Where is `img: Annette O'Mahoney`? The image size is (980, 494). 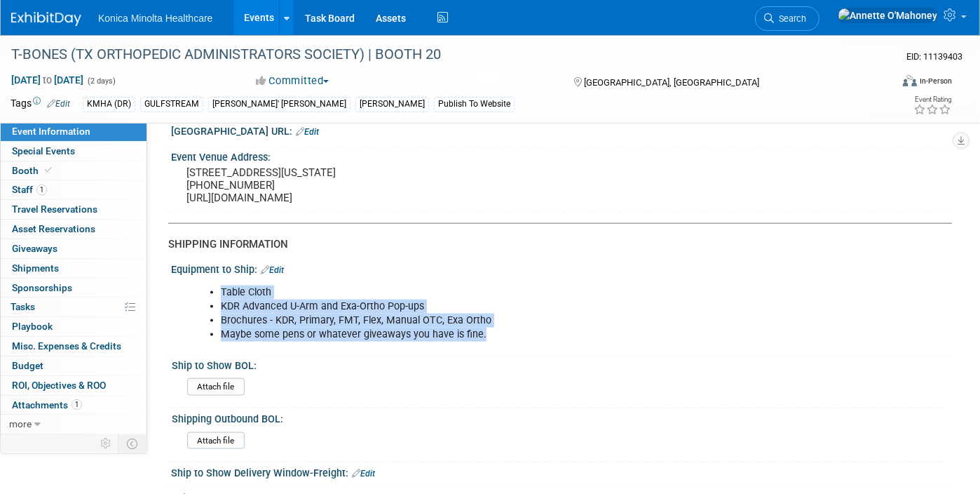
img: Annette O'Mahoney is located at coordinates (888, 15).